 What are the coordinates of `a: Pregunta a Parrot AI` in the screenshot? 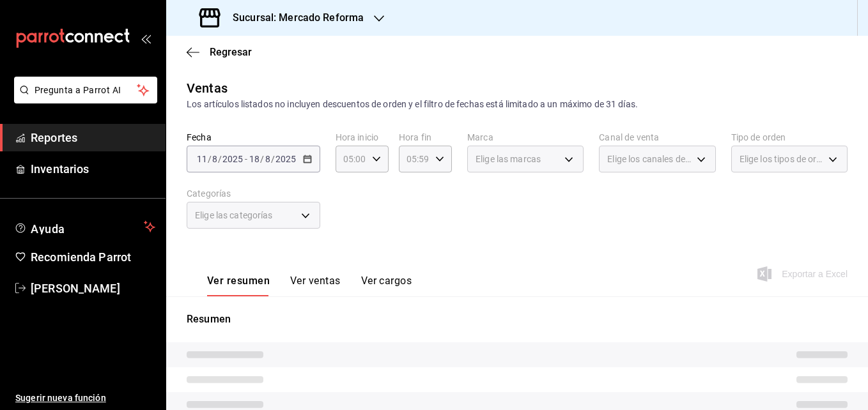 It's located at (83, 99).